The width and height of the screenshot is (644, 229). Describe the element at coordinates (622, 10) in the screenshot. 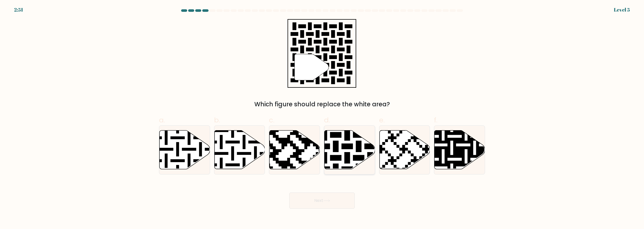

I see `div: Level 5` at that location.